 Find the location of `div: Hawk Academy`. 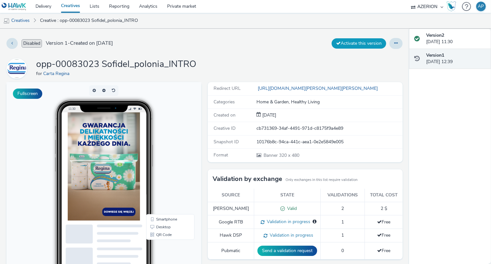

div: Hawk Academy is located at coordinates (451, 6).